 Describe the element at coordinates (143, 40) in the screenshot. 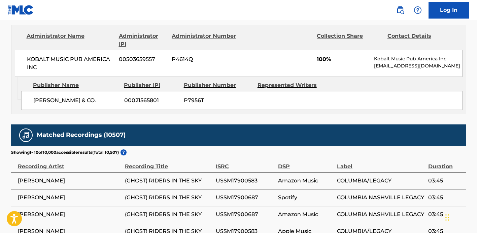

I see `div: Administrator IPI` at that location.